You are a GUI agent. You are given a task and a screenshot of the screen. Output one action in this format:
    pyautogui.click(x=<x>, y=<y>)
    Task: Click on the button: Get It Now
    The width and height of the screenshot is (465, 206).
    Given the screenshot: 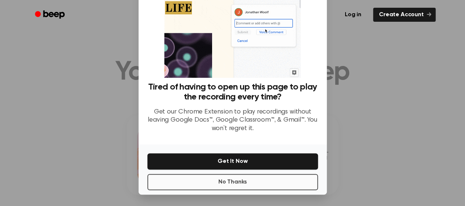 What is the action you would take?
    pyautogui.click(x=233, y=161)
    